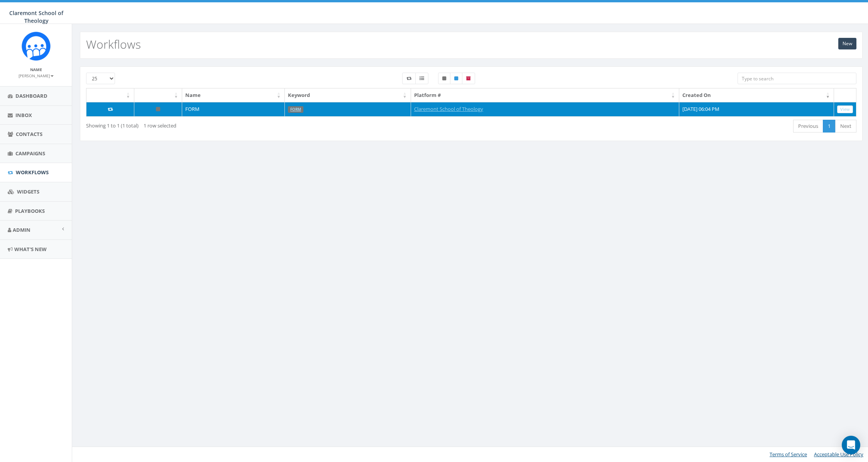  What do you see at coordinates (32, 172) in the screenshot?
I see `span: Workflows` at bounding box center [32, 172].